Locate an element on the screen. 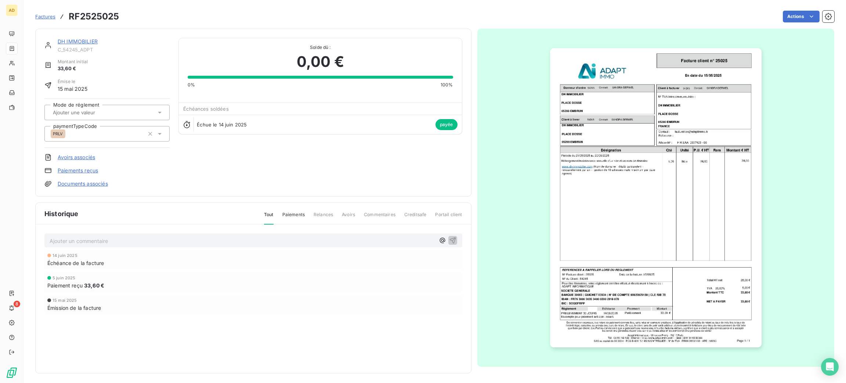 The width and height of the screenshot is (846, 383). a: Documents associés is located at coordinates (83, 184).